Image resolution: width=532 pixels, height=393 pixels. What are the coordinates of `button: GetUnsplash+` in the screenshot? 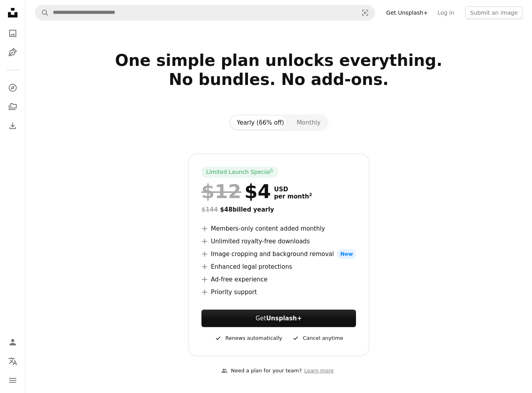 It's located at (278, 319).